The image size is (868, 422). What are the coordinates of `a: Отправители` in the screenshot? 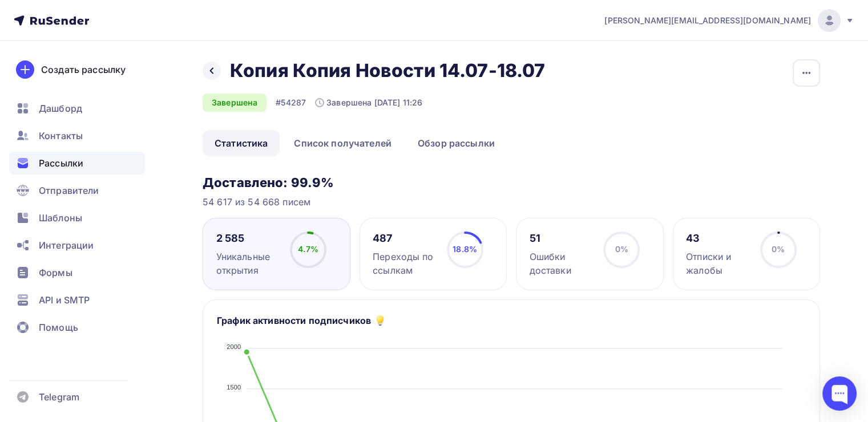 It's located at (77, 190).